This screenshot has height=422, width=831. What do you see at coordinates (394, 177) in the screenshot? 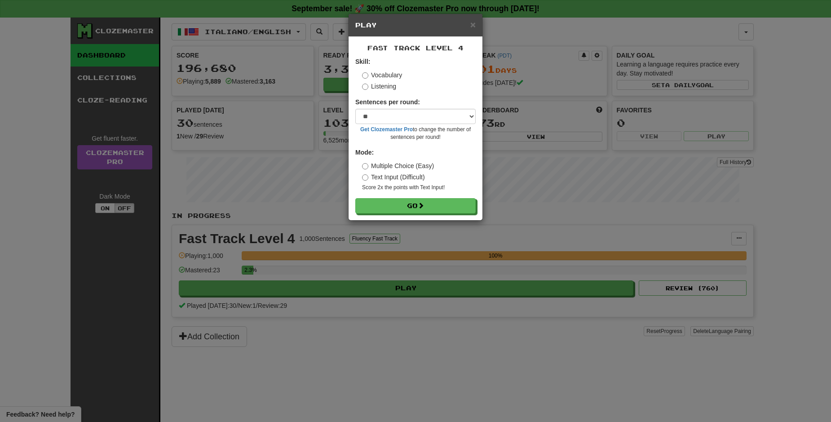
I see `label: Text Input (Difficult)` at bounding box center [394, 177].